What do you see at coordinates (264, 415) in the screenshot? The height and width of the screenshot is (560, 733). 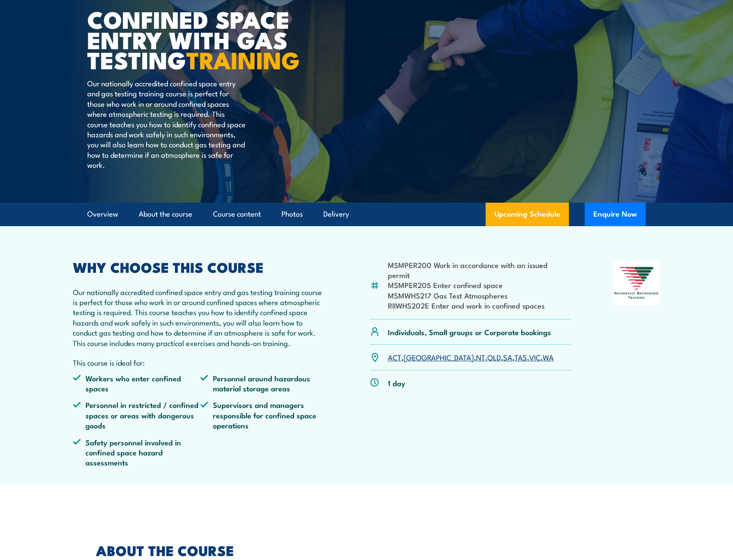 I see `li: Supervisors and managers responsible for confined space operations` at bounding box center [264, 415].